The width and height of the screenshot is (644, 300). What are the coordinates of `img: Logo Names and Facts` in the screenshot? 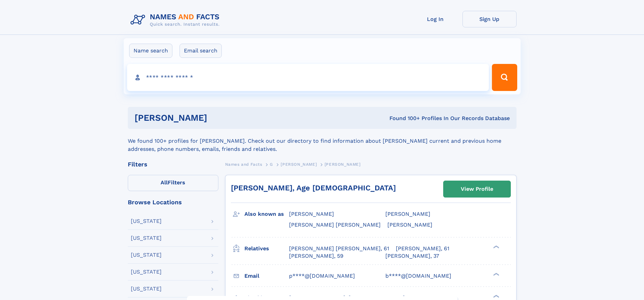 It's located at (176, 20).